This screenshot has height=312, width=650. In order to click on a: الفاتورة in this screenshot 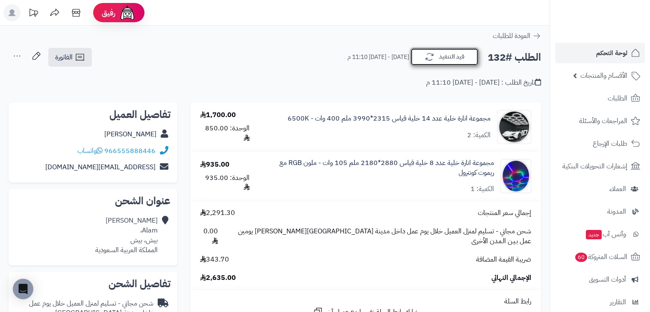, I will do `click(70, 57)`.